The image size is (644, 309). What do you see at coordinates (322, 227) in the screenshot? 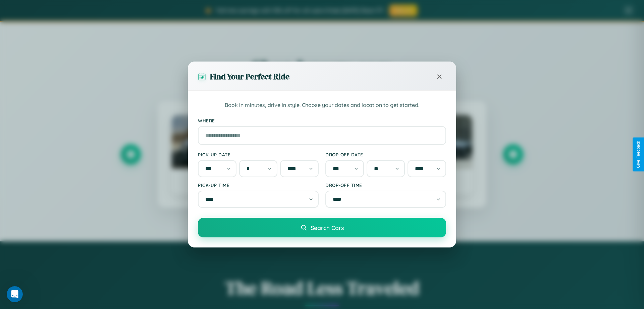
I see `button: Search Cars` at bounding box center [322, 227].